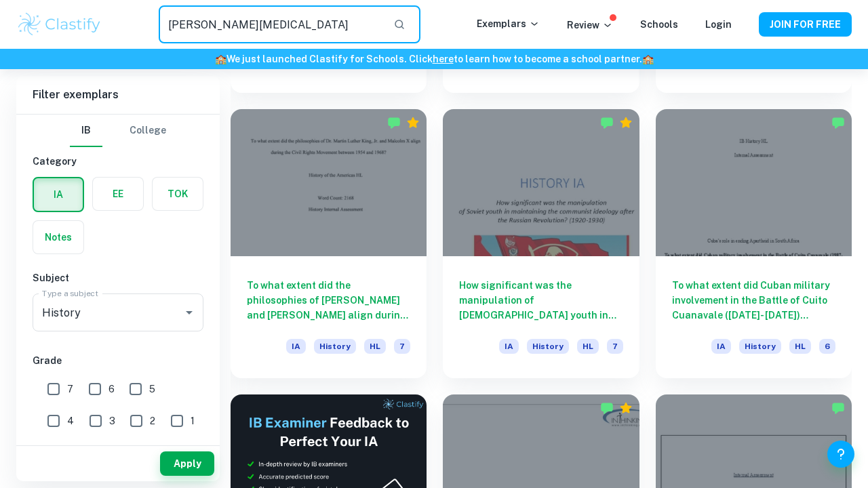 The width and height of the screenshot is (868, 488). What do you see at coordinates (71, 421) in the screenshot?
I see `span: 4` at bounding box center [71, 421].